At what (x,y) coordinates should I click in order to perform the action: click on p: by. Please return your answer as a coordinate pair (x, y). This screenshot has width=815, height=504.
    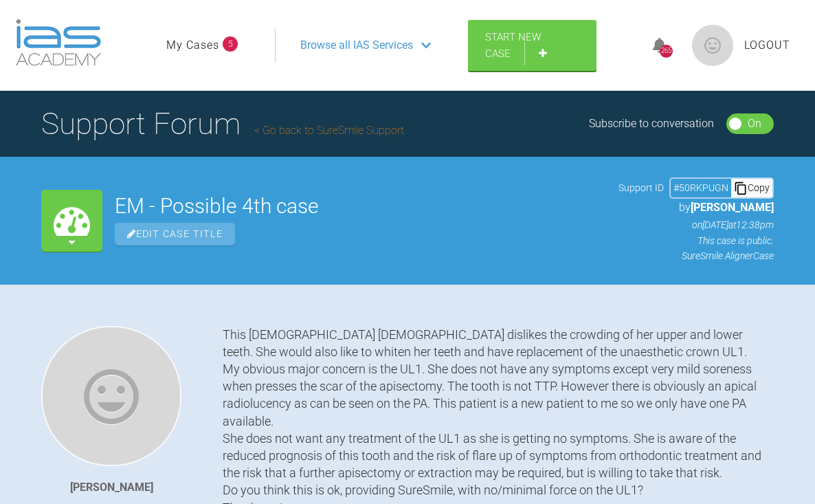
    Looking at the image, I should click on (697, 207).